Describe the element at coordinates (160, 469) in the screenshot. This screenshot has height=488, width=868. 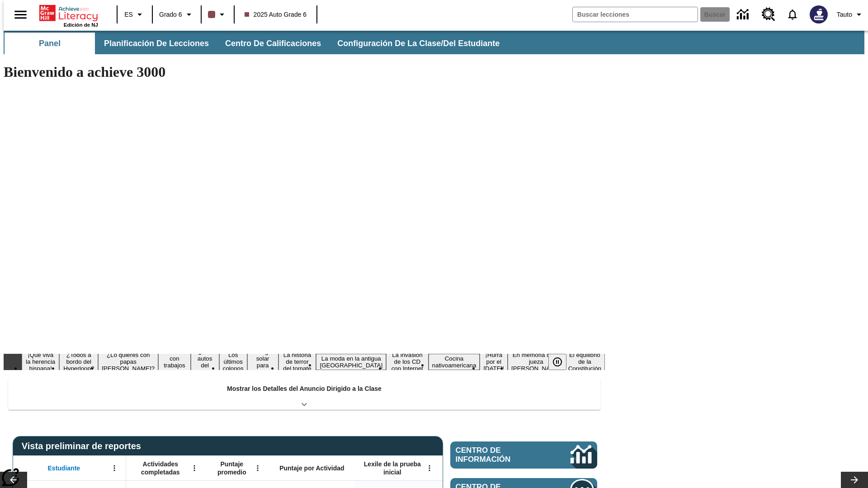
I see `span: Actividades completadas` at that location.